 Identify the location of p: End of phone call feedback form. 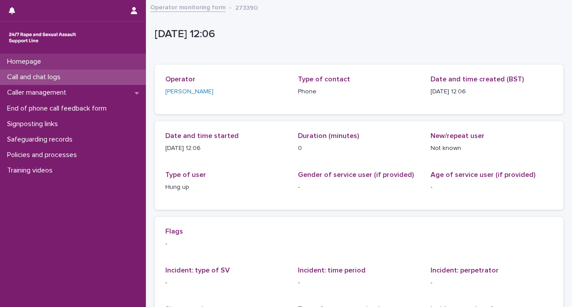
(58, 108).